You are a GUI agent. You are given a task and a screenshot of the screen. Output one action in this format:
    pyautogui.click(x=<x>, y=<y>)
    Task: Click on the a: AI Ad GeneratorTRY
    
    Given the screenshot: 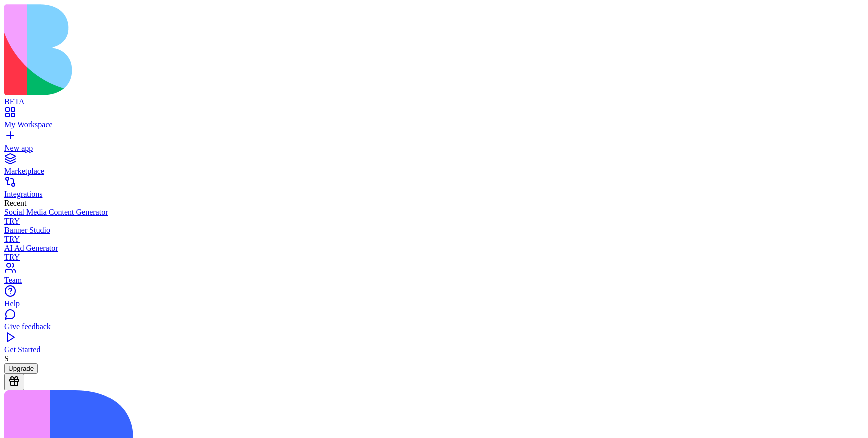 What is the action you would take?
    pyautogui.click(x=434, y=253)
    